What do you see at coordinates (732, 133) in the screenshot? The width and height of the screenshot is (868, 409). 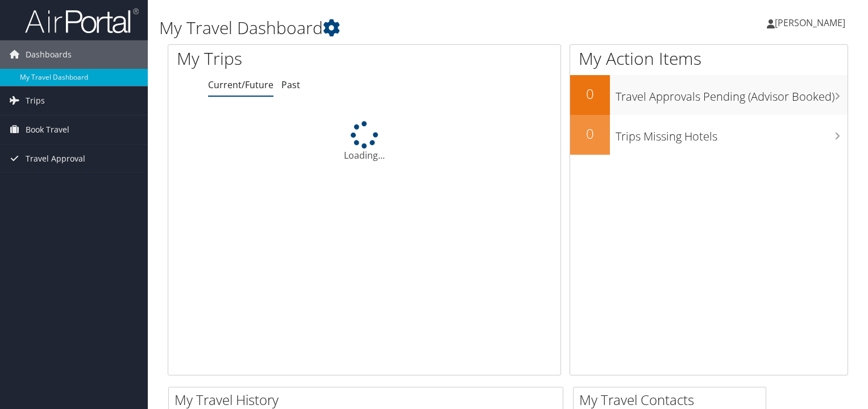 I see `h3: Trips Missing Hotels` at bounding box center [732, 133].